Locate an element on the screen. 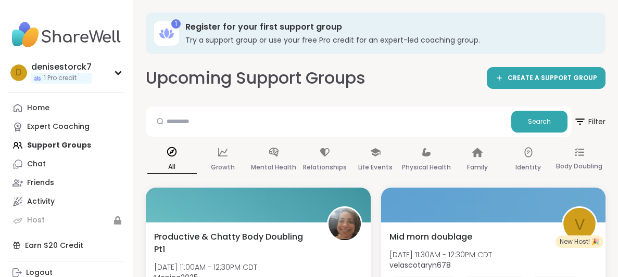 The image size is (618, 277). a: Expert Coaching is located at coordinates (66, 127).